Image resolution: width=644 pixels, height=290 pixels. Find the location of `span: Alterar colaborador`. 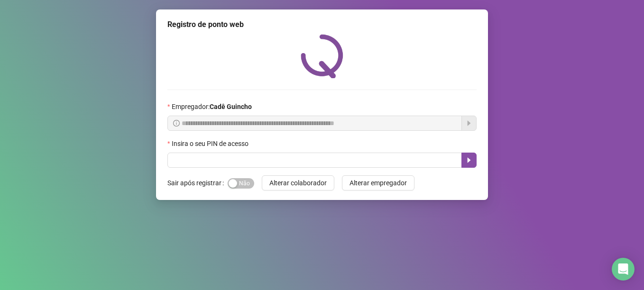

span: Alterar colaborador is located at coordinates (298, 182).